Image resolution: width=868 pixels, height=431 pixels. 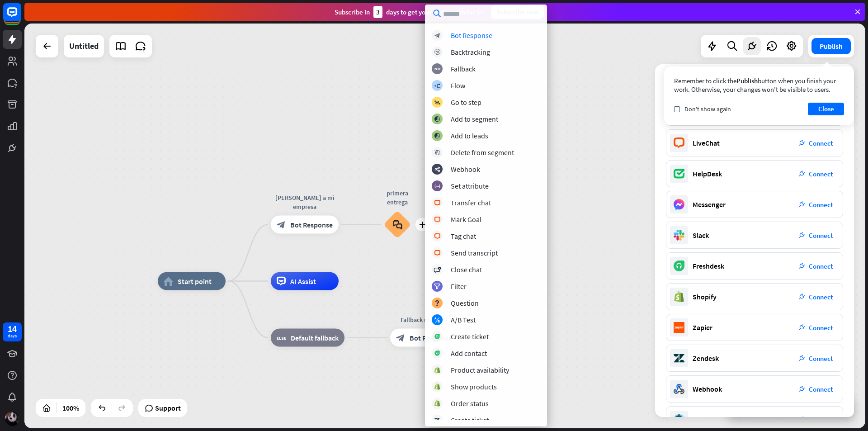 I want to click on button: Publish, so click(x=831, y=46).